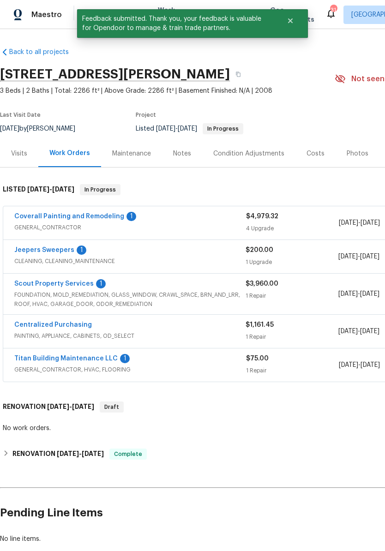  I want to click on span: Complete, so click(128, 454).